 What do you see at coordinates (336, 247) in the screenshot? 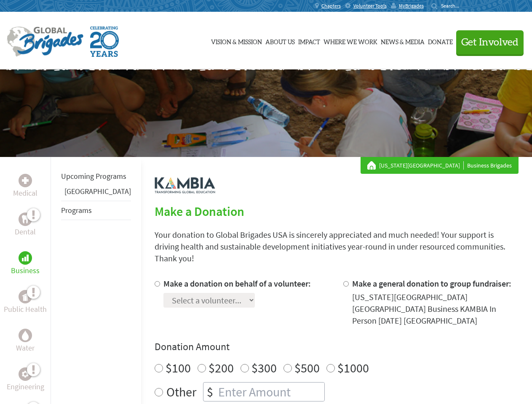
I see `p: Your donation to Global Brigades USA is sincerely appreciated and much needed! Your support is dr...` at bounding box center [336, 247].